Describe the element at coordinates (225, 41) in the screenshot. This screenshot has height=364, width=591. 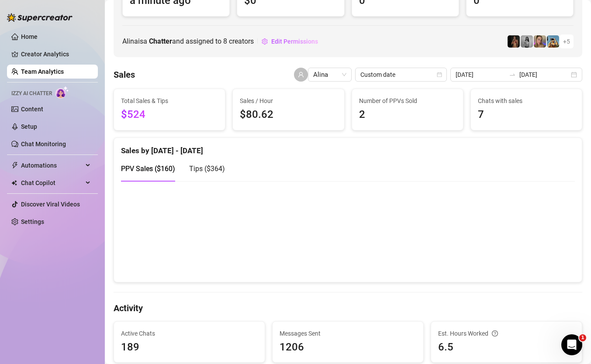
I see `span: 8` at that location.